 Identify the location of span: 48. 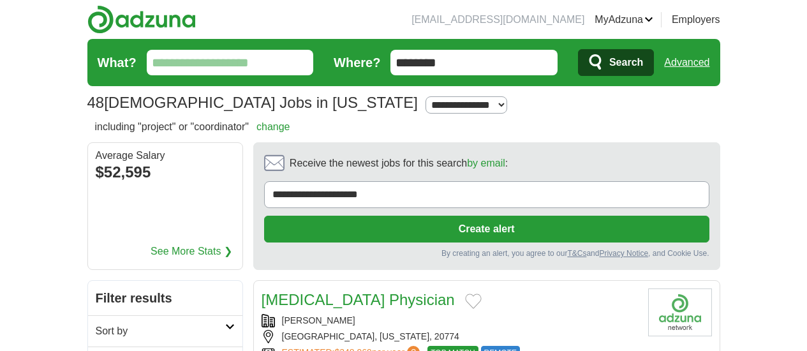
(96, 103).